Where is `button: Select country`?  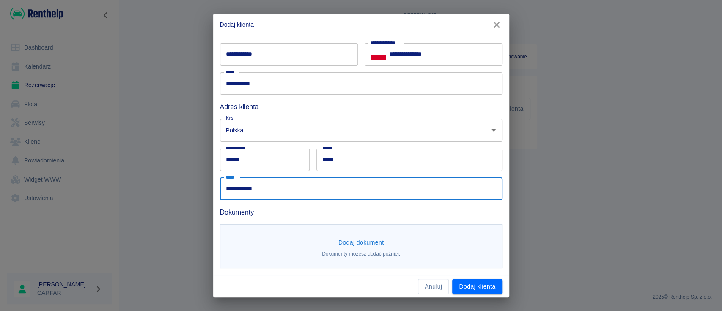 button: Select country is located at coordinates (378, 55).